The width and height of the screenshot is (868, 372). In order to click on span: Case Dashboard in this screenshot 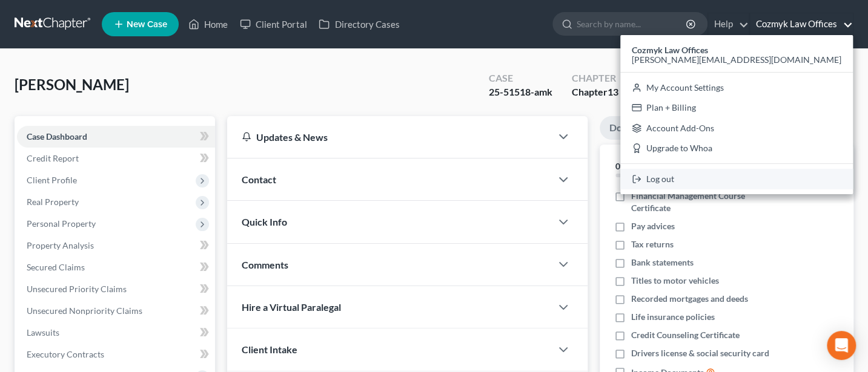, I will do `click(57, 136)`.